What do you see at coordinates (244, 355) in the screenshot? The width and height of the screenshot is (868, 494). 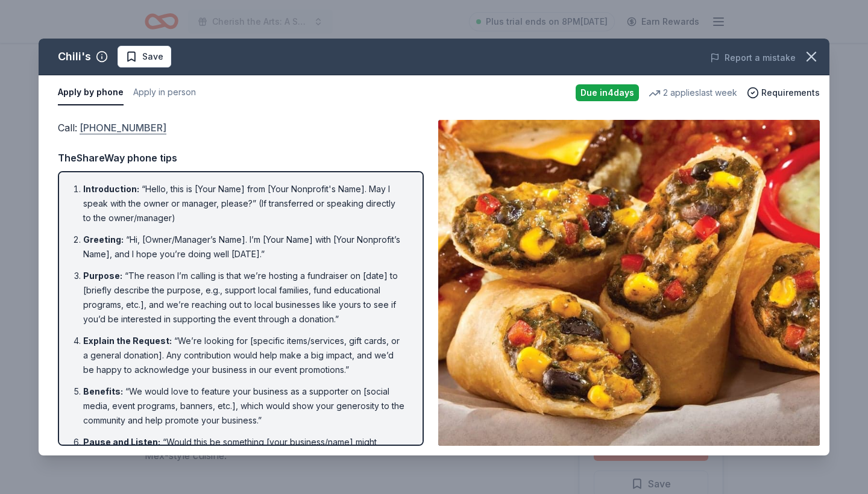 I see `li: “We’re looking for [specific items/services, gift cards, or a general donation]. Any contribution...` at bounding box center [244, 355].